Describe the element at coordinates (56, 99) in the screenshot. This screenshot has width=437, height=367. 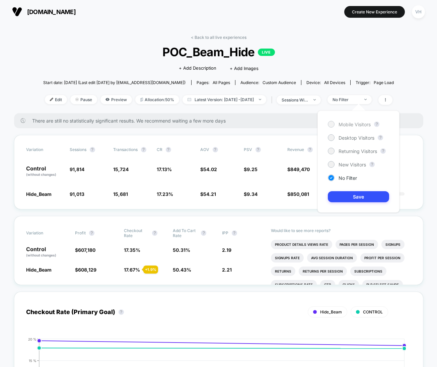
I see `span: Edit` at that location.